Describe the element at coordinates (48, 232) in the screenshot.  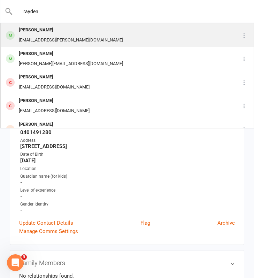
I see `a: Manage Comms Settings` at that location.